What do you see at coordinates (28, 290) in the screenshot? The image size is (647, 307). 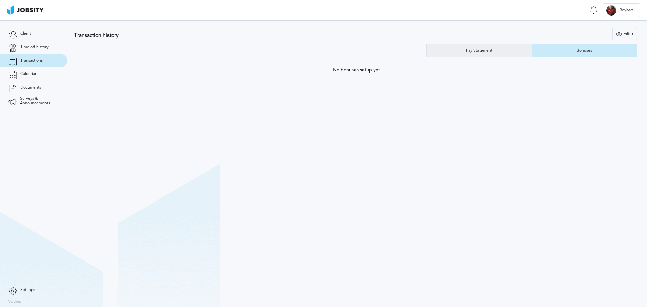 I see `span: Settings` at bounding box center [28, 290].